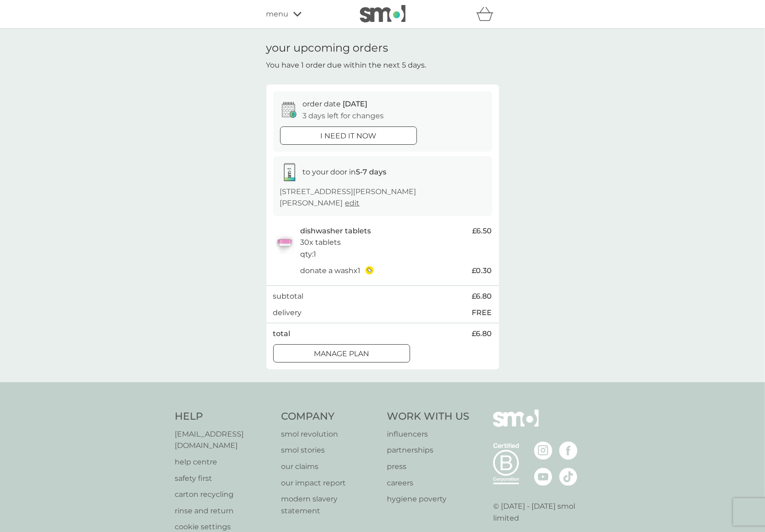  What do you see at coordinates (428, 434) in the screenshot?
I see `a: influencers` at bounding box center [428, 434].